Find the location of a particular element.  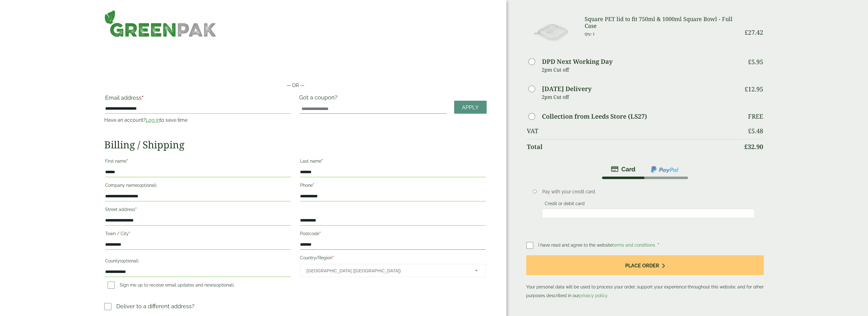

label: Got a coupon? is located at coordinates (320, 99).